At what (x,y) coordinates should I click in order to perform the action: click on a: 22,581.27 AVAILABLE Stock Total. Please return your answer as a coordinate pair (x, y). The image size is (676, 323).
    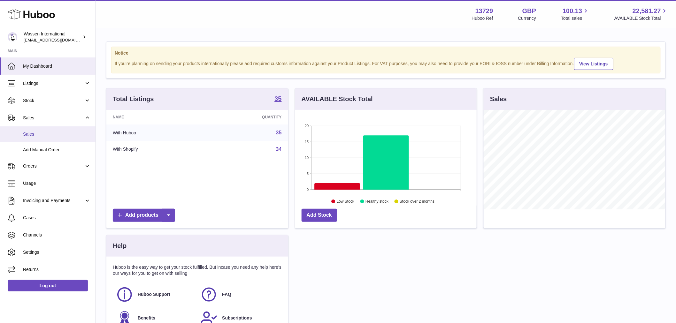
    Looking at the image, I should click on (641, 14).